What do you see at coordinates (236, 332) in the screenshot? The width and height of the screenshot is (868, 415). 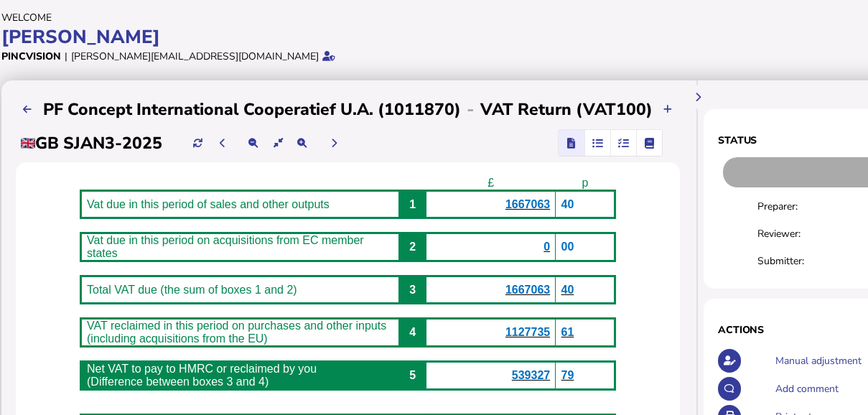 I see `span: VAT reclaimed in this period on purchases and other inputs (including acquisitions from the EU)` at bounding box center [236, 332].